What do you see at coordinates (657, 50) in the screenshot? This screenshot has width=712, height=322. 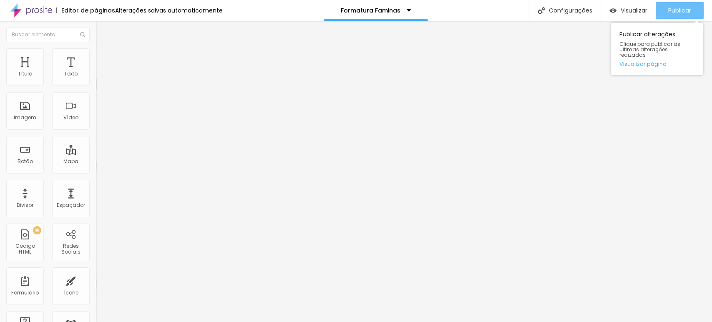 I see `span: Clique para publicar as ultimas alterações reaizadas` at bounding box center [657, 50].